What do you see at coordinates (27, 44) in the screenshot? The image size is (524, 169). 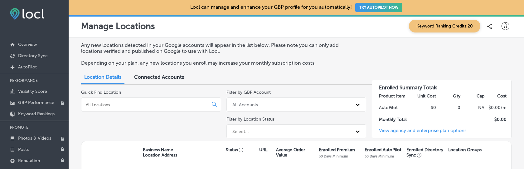 I see `p: Overview` at bounding box center [27, 44].